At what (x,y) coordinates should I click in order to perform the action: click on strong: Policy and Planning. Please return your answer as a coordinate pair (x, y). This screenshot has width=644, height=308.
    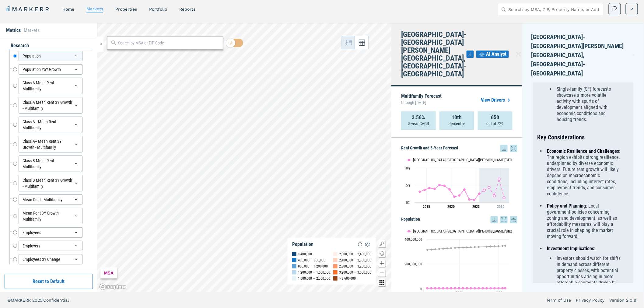
    Looking at the image, I should click on (567, 206).